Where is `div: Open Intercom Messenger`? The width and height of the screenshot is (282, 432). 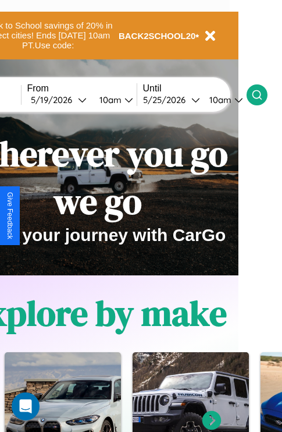 div: Open Intercom Messenger is located at coordinates (26, 407).